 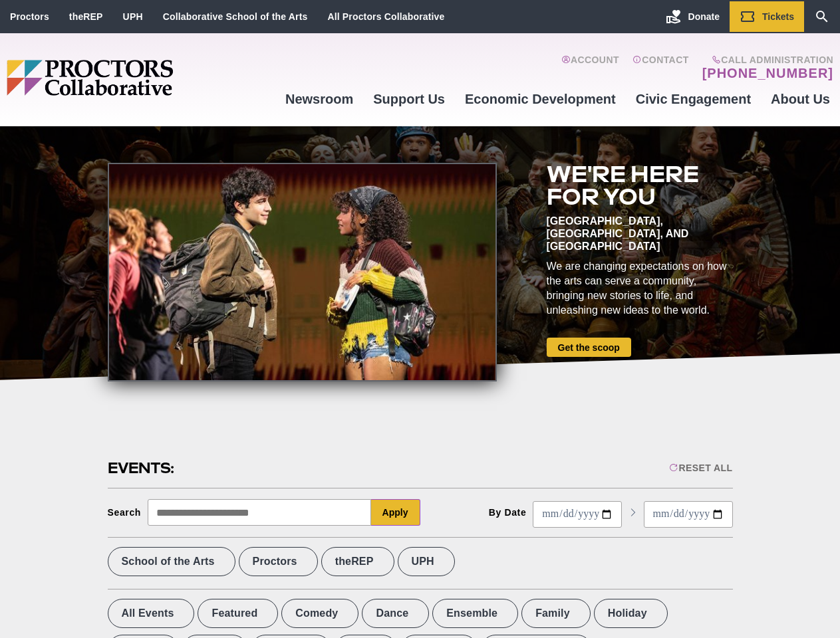 What do you see at coordinates (701, 468) in the screenshot?
I see `div: Reset All` at bounding box center [701, 468].